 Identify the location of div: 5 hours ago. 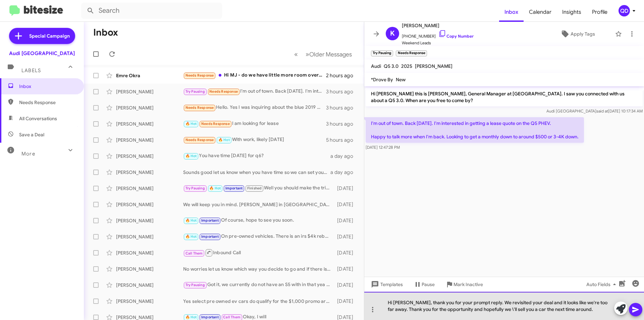
(342, 140).